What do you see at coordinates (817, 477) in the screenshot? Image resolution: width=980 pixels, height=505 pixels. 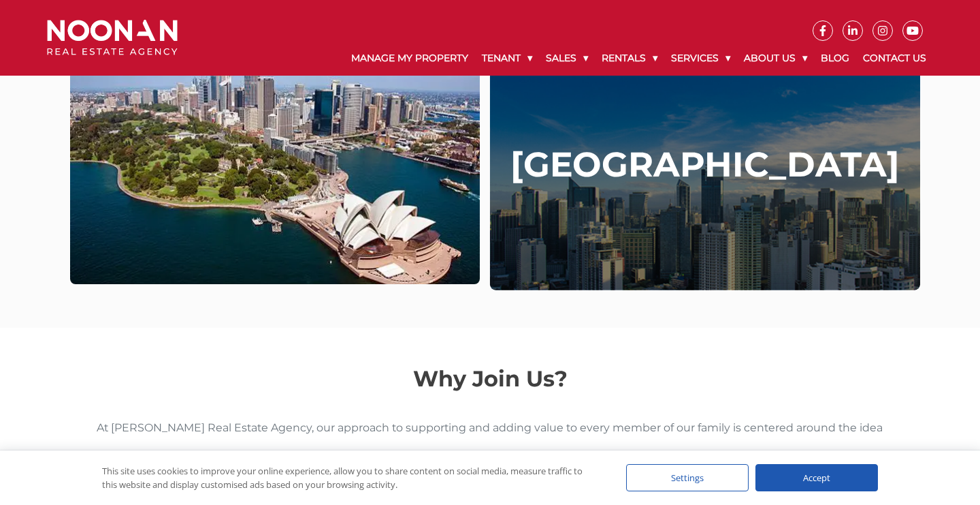 I see `div: Accept` at bounding box center [817, 477].